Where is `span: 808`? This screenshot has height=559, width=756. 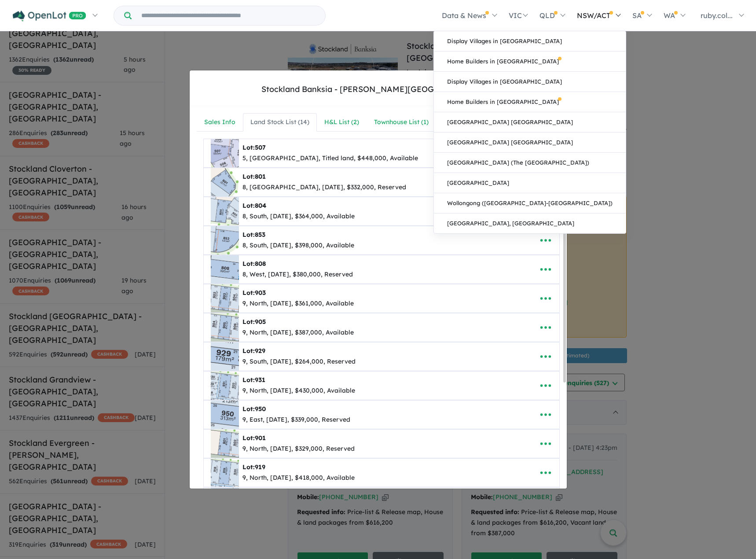 span: 808 is located at coordinates (260, 264).